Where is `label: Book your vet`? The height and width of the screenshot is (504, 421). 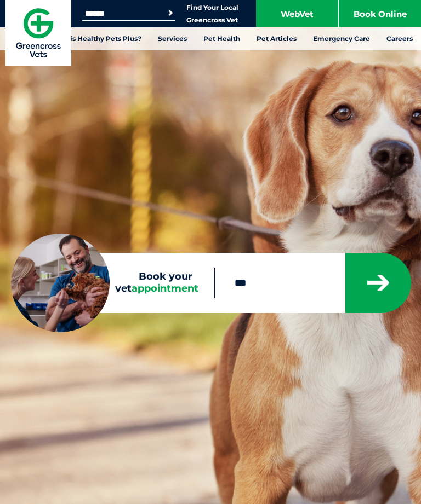 label: Book your vet is located at coordinates (113, 283).